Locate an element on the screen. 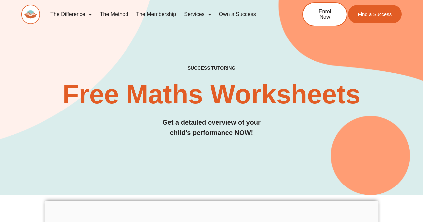 The width and height of the screenshot is (423, 222). a: Own a Success is located at coordinates (238, 14).